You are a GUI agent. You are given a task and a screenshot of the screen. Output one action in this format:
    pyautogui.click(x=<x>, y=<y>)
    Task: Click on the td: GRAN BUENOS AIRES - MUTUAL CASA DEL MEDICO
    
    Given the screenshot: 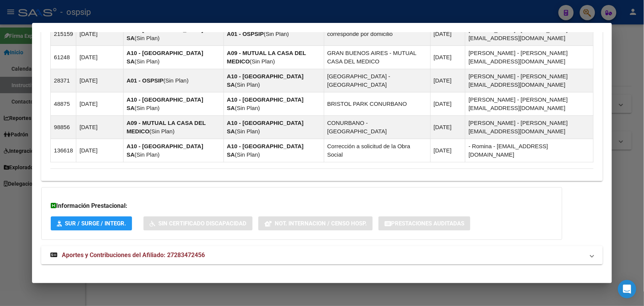 What is the action you would take?
    pyautogui.click(x=377, y=57)
    